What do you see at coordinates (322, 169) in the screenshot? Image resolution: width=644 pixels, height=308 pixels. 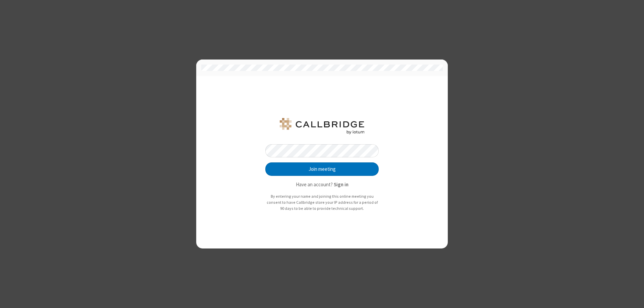 I see `button: Join meeting` at bounding box center [322, 169].